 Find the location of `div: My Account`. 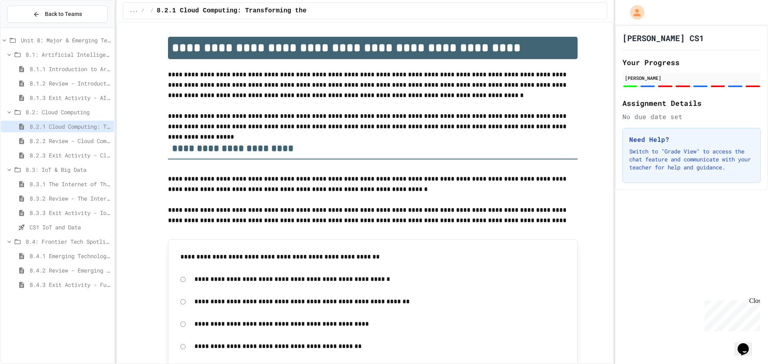

div: My Account is located at coordinates (634, 12).